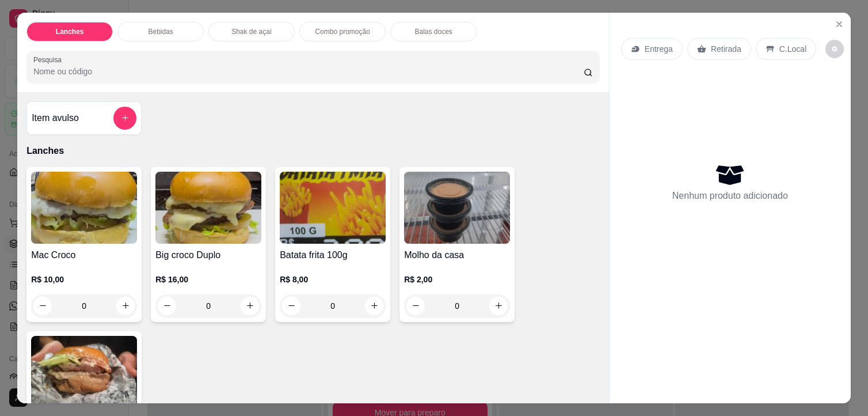 The width and height of the screenshot is (868, 416). What do you see at coordinates (160, 31) in the screenshot?
I see `p: Bebidas` at bounding box center [160, 31].